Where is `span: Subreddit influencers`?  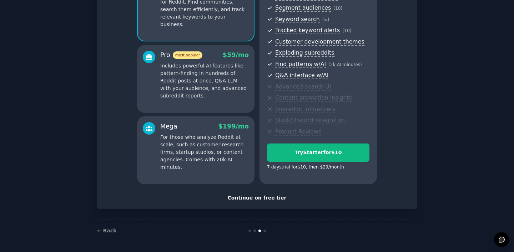 span: Subreddit influencers is located at coordinates (305, 109).